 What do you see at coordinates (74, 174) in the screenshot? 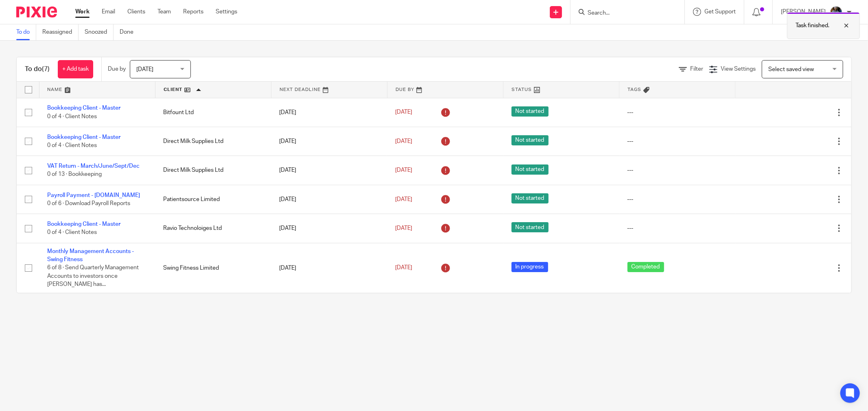
I see `span: 0 of 13 · Bookkeeping` at bounding box center [74, 174].